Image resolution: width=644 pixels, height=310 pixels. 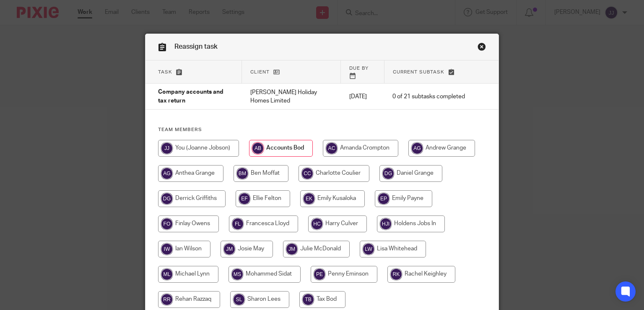 I want to click on span: Reassign task, so click(x=196, y=47).